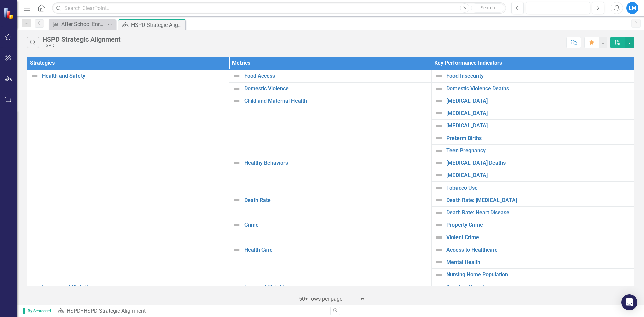 The width and height of the screenshot is (644, 317). Describe the element at coordinates (336, 88) in the screenshot. I see `a: Domestic Violence` at that location.